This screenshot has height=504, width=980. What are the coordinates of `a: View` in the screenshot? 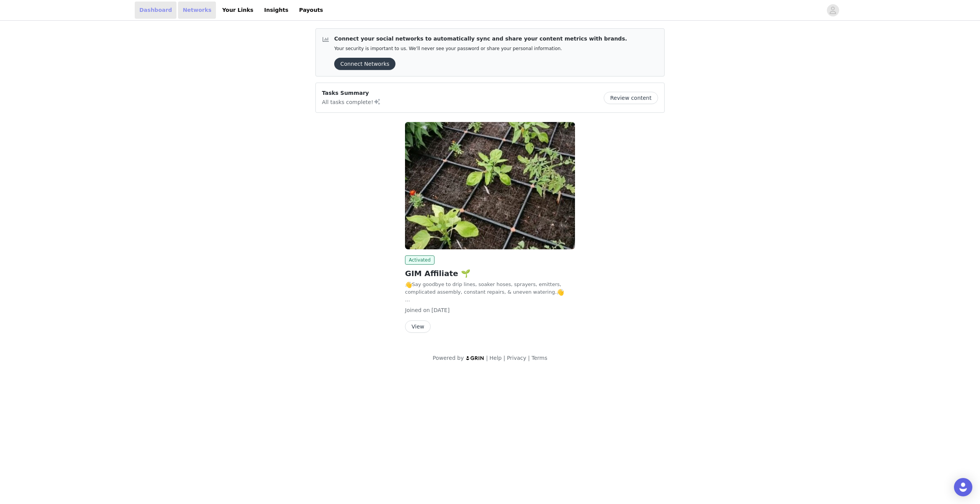 It's located at (418, 327).